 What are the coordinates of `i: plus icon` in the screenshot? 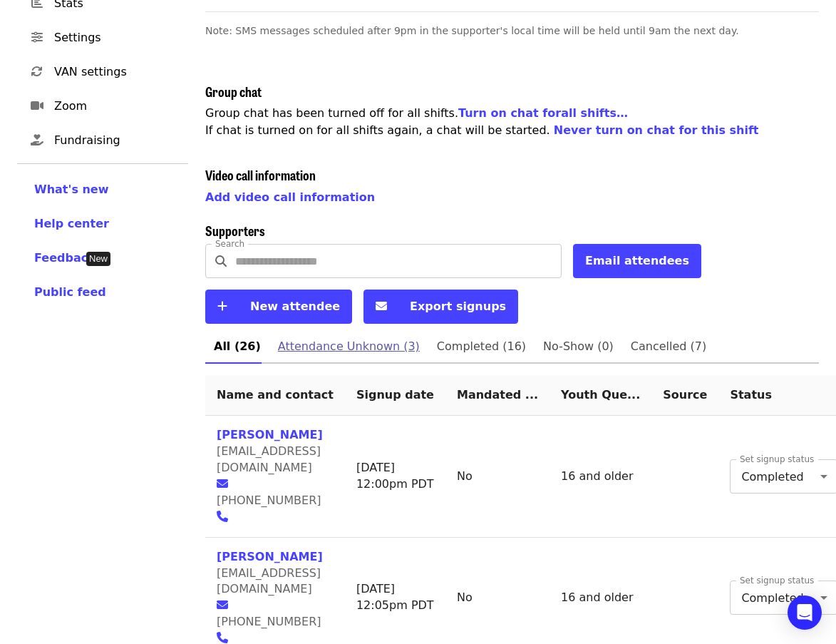 It's located at (223, 306).